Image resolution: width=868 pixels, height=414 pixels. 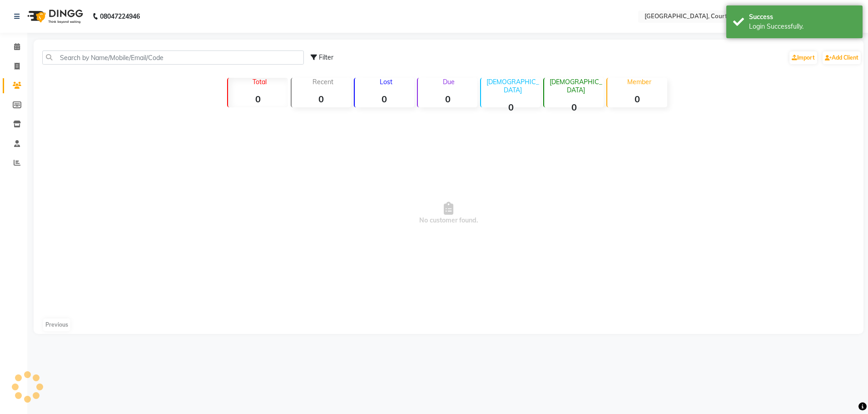 What do you see at coordinates (54, 16) in the screenshot?
I see `img: logo` at bounding box center [54, 16].